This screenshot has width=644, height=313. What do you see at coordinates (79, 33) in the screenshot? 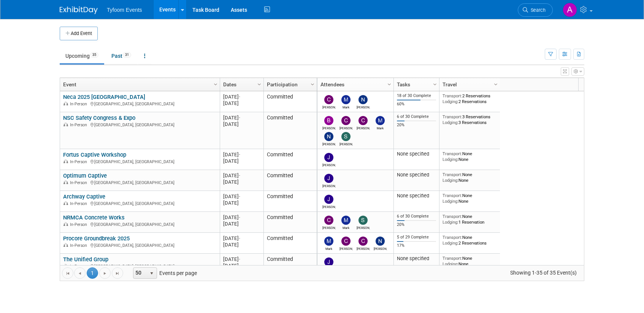
I see `button: Add Event` at bounding box center [79, 33].